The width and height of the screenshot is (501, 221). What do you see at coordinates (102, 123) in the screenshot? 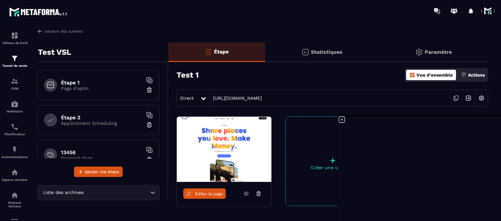
I see `p: Appointment Scheduling` at bounding box center [102, 123].